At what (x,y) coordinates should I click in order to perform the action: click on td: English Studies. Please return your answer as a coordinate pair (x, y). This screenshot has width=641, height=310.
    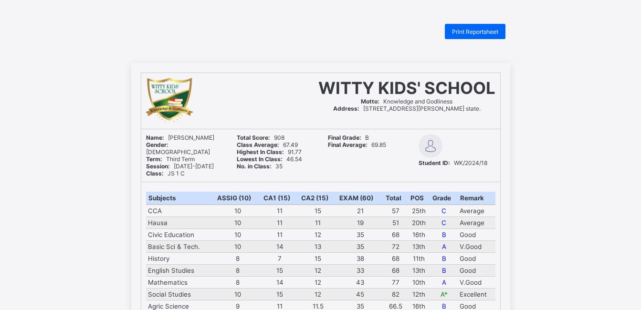
    Looking at the image, I should click on (180, 270).